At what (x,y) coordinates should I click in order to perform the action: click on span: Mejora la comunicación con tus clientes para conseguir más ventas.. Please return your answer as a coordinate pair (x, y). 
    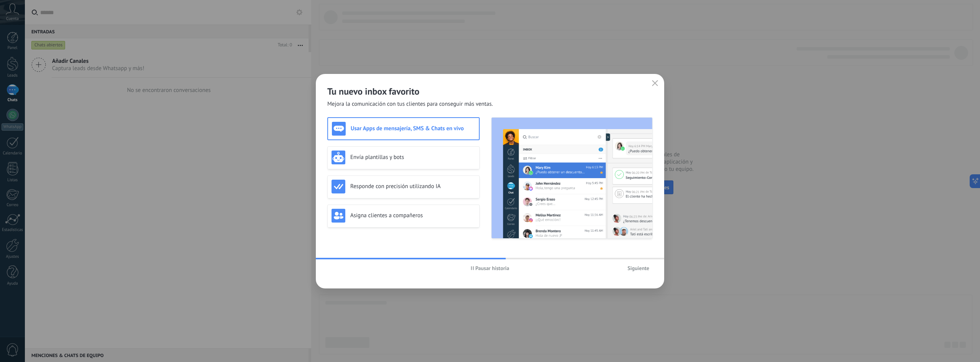
    Looking at the image, I should click on (410, 104).